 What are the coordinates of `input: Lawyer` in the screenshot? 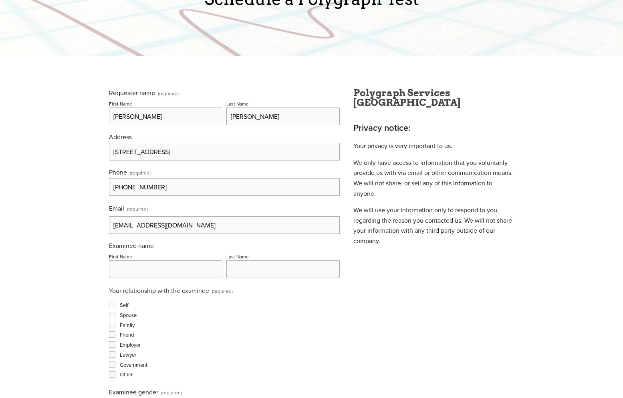 It's located at (112, 354).